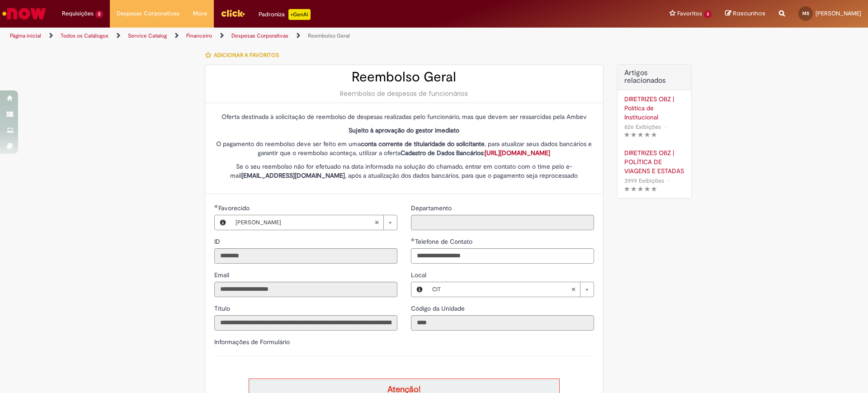 This screenshot has width=868, height=393. Describe the element at coordinates (502, 223) in the screenshot. I see `input: Departamento` at that location.